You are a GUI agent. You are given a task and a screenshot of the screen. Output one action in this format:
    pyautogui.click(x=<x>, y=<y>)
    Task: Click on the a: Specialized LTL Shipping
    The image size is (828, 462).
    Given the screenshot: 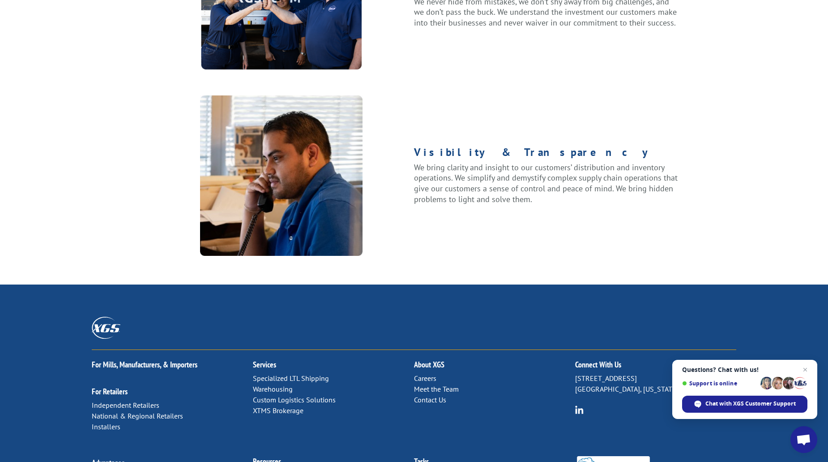 What is the action you would take?
    pyautogui.click(x=291, y=378)
    